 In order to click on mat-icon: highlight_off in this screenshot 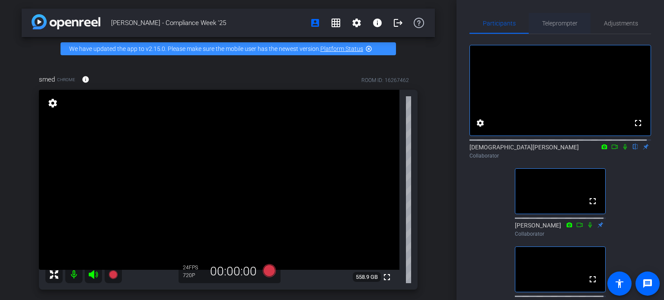, I will do `click(369, 49)`.